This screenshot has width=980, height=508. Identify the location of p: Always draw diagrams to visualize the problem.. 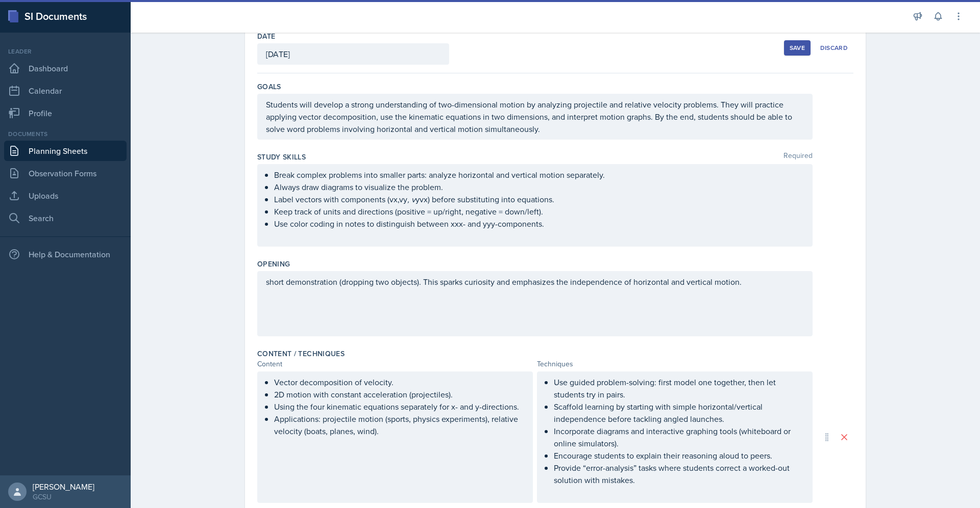
(539, 187).